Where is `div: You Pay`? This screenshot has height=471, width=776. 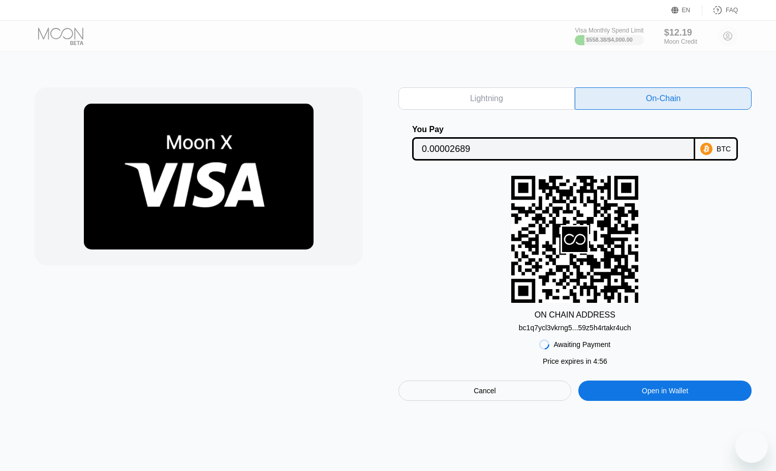
div: You Pay is located at coordinates (554, 130).